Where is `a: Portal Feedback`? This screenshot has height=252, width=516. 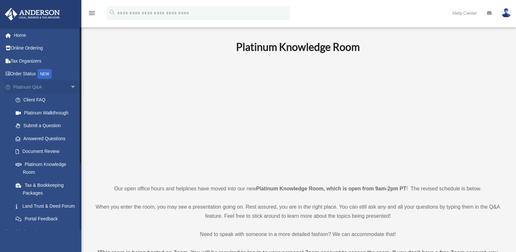
a: Portal Feedback is located at coordinates (48, 219).